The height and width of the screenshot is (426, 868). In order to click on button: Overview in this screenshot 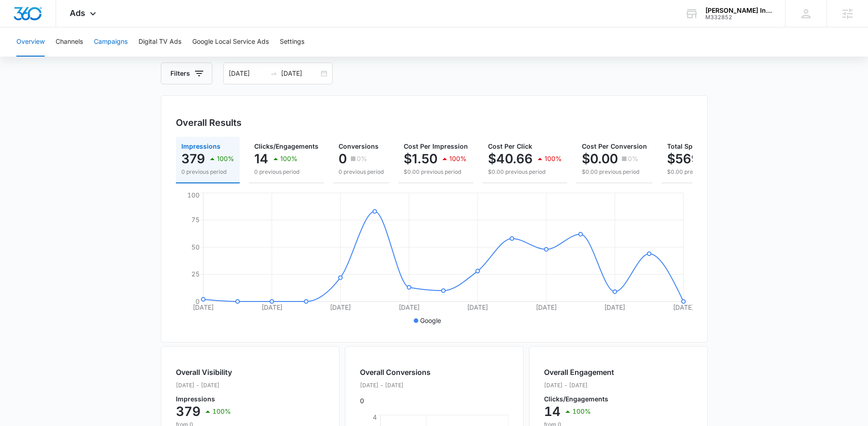, I will do `click(31, 42)`.